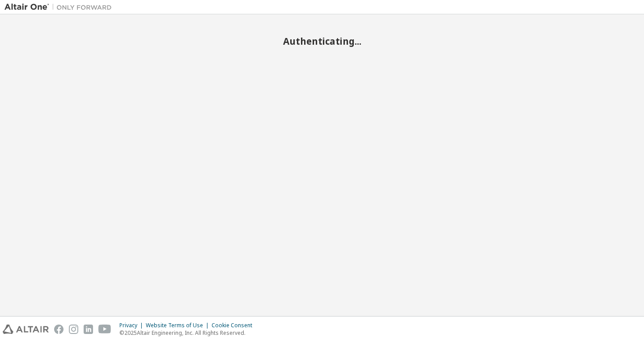 Image resolution: width=644 pixels, height=342 pixels. What do you see at coordinates (235, 326) in the screenshot?
I see `div: Cookie Consent` at bounding box center [235, 326].